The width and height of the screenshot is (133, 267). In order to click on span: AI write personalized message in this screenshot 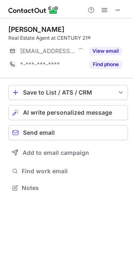, I will do `click(67, 113)`.